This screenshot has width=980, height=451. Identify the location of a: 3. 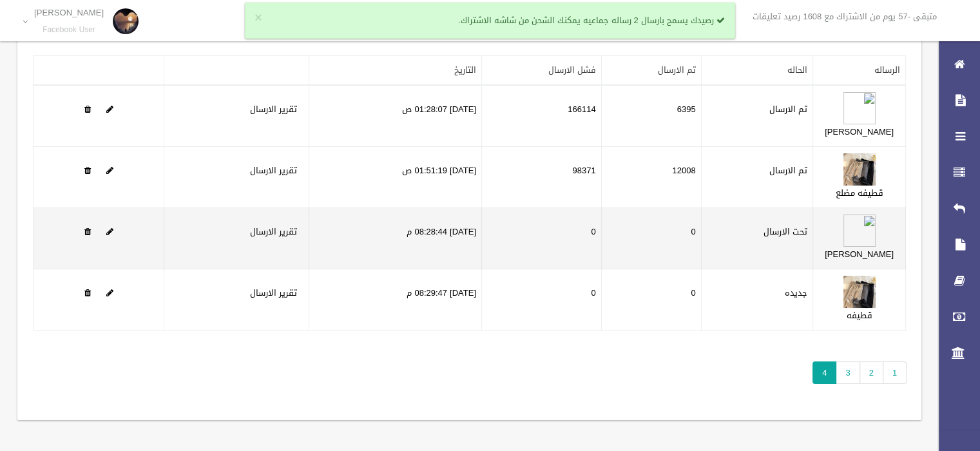
(847, 372).